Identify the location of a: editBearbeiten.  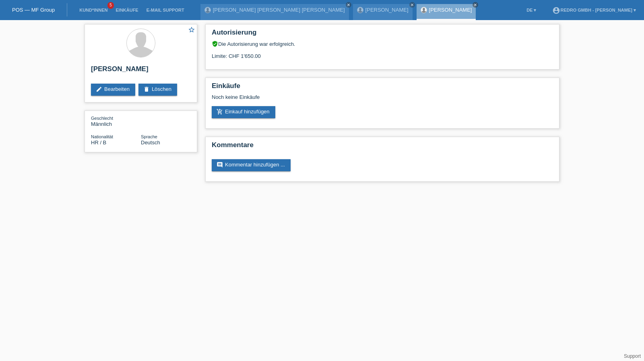
(113, 89).